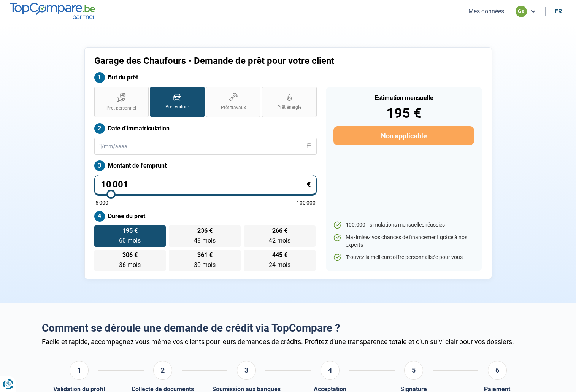  Describe the element at coordinates (205, 128) in the screenshot. I see `label: Date d'immatriculation` at that location.